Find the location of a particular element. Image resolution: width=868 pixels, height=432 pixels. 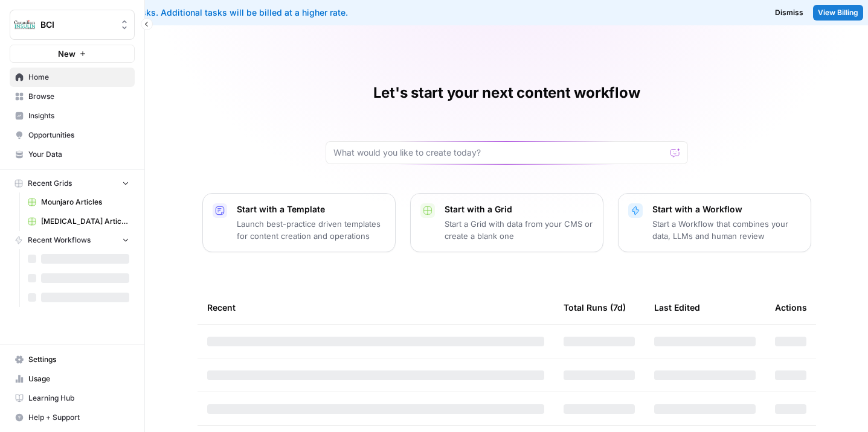

button: Start with a TemplateLaunch best-practice driven templates for content creation and operations is located at coordinates (299, 223).